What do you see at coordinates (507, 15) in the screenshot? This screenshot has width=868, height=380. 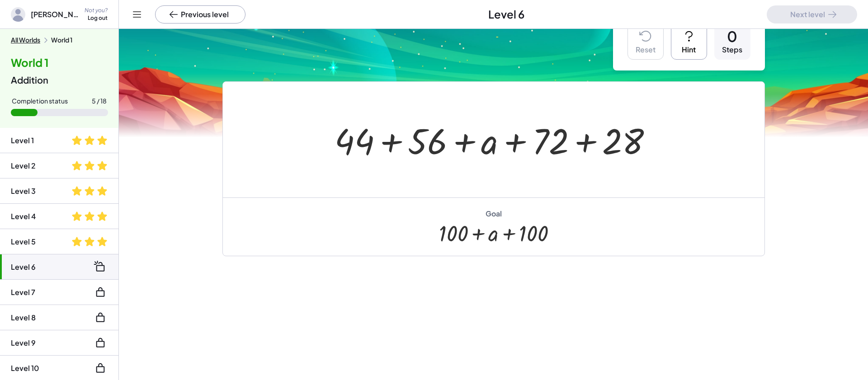 I see `span: Level 6` at bounding box center [507, 15].